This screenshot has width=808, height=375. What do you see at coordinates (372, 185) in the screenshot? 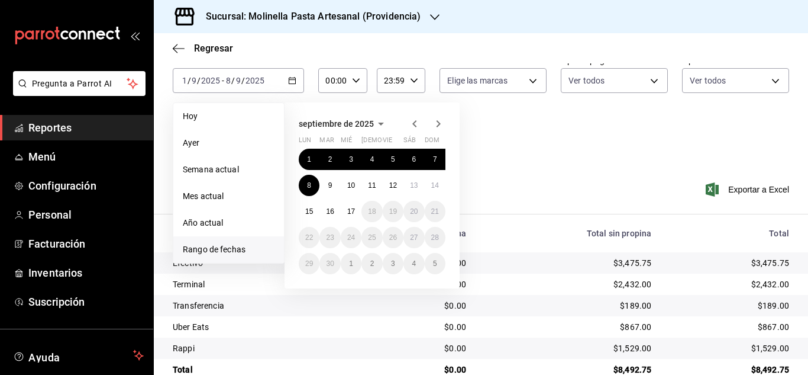
I see `abbr: 11 de septiembre de 2025` at bounding box center [372, 185].